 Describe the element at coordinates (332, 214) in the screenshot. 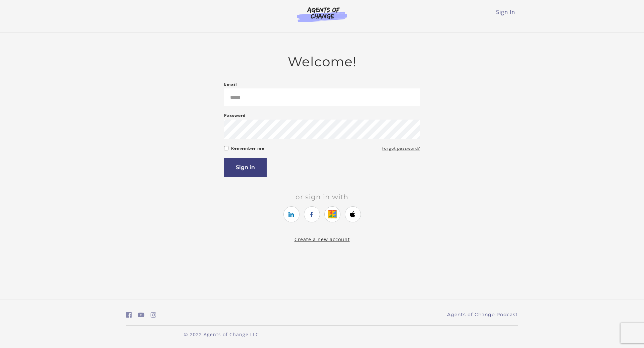

I see `a: https://courses.thinkific.com/users/auth/google?ss%5Breferral%5D=&ss%5Buser_return_to%5D=&ss%5Bvi...` at that location.